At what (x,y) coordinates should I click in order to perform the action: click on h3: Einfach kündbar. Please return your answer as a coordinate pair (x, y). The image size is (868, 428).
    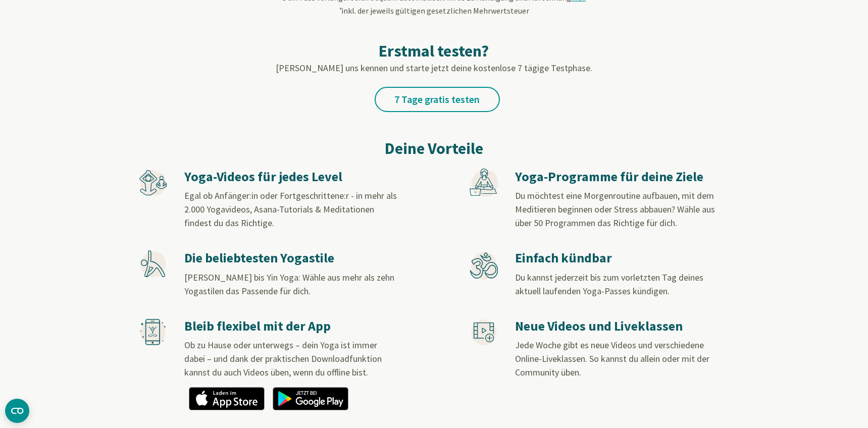
    Looking at the image, I should click on (622, 258).